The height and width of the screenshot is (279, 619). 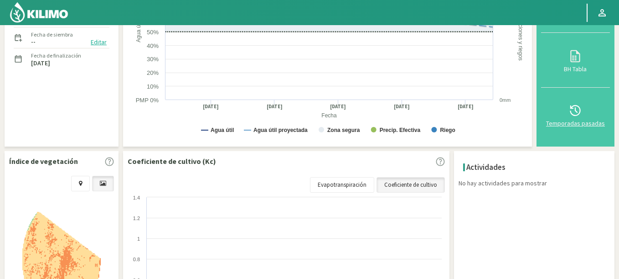 I want to click on text: 1.2, so click(x=136, y=218).